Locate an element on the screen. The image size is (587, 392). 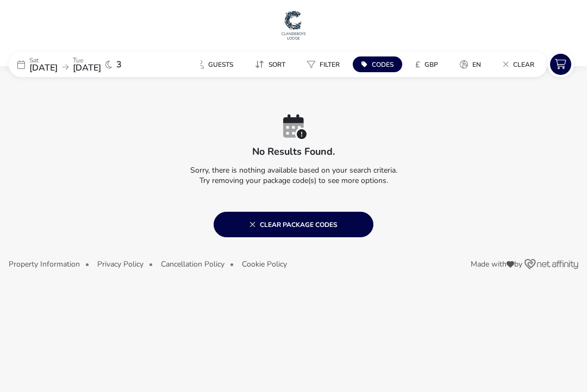
a: Main Website is located at coordinates (294, 25).